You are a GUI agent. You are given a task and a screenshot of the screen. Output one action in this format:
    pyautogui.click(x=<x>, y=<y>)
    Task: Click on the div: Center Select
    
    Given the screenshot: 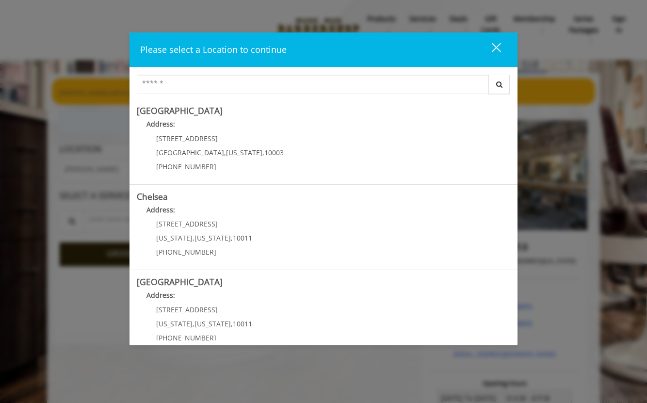 What is the action you would take?
    pyautogui.click(x=324, y=87)
    